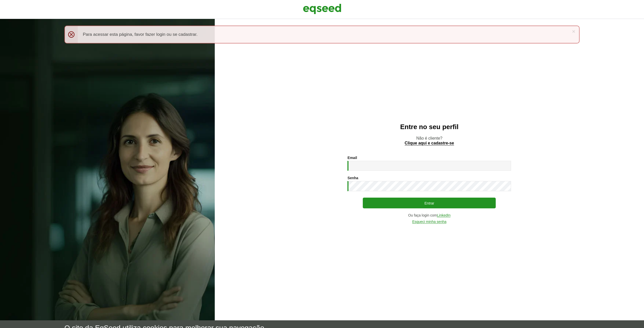 Image resolution: width=644 pixels, height=328 pixels. What do you see at coordinates (353, 178) in the screenshot?
I see `label: Senha` at bounding box center [353, 178].